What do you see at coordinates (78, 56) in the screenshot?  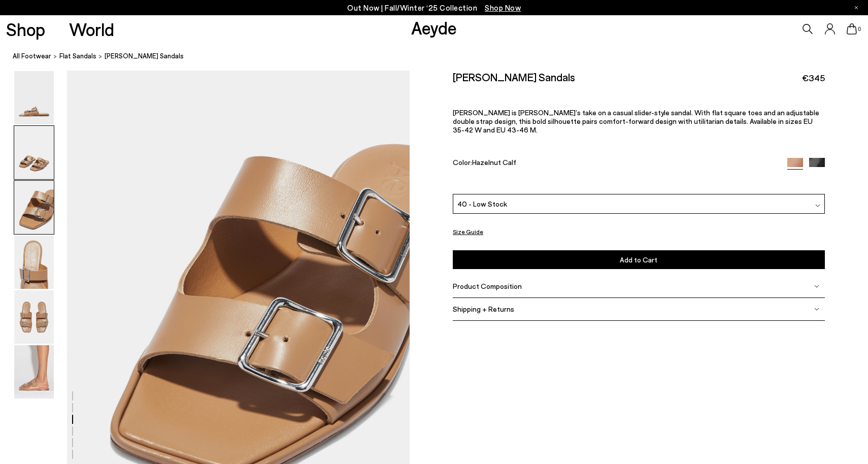 I see `a: flat sandals` at bounding box center [78, 56].